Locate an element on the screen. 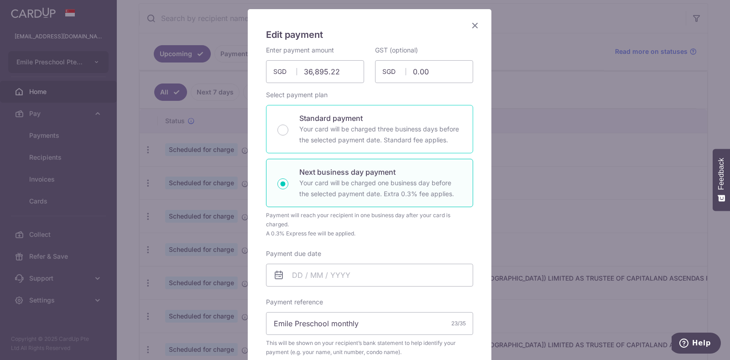  div: 23/35 is located at coordinates (458, 323).